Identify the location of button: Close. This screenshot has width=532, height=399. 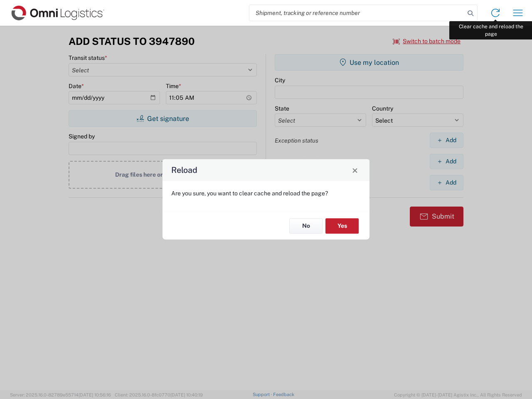
(355, 170).